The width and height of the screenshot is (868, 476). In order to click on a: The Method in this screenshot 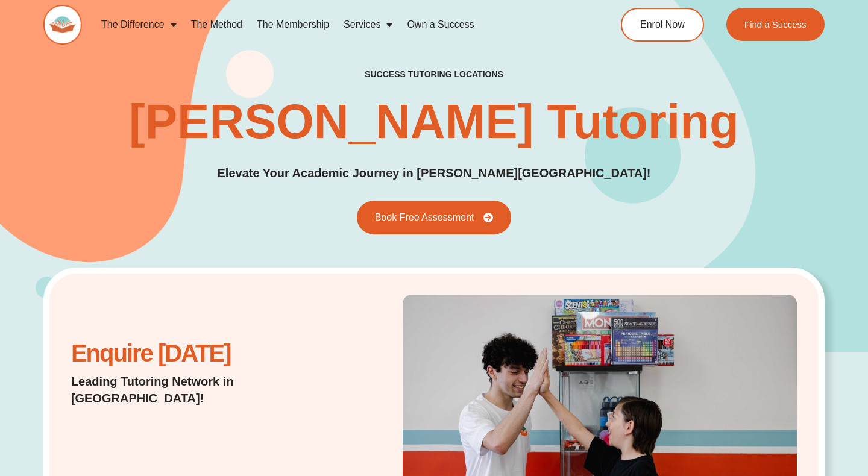, I will do `click(216, 25)`.